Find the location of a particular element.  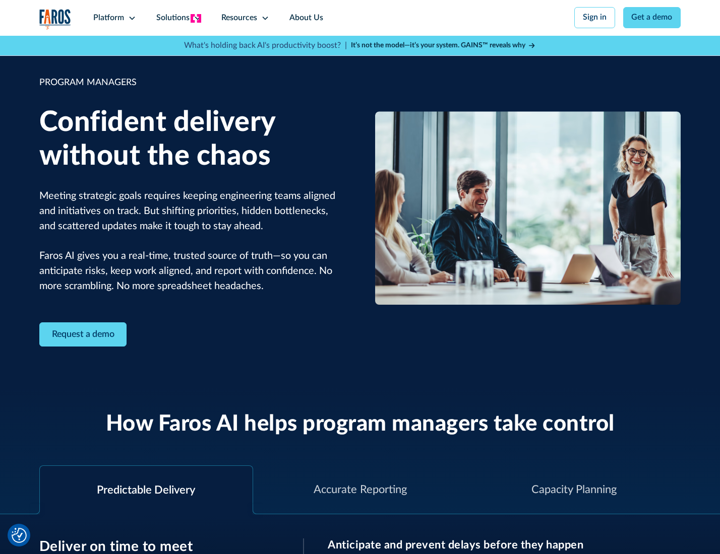

div: Solutions is located at coordinates (173, 18).